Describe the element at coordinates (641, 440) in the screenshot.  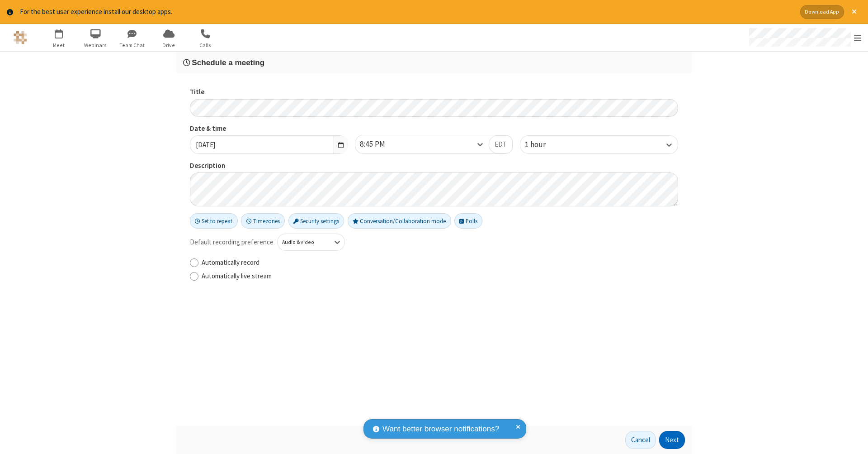
I see `button: Cancel` at that location.